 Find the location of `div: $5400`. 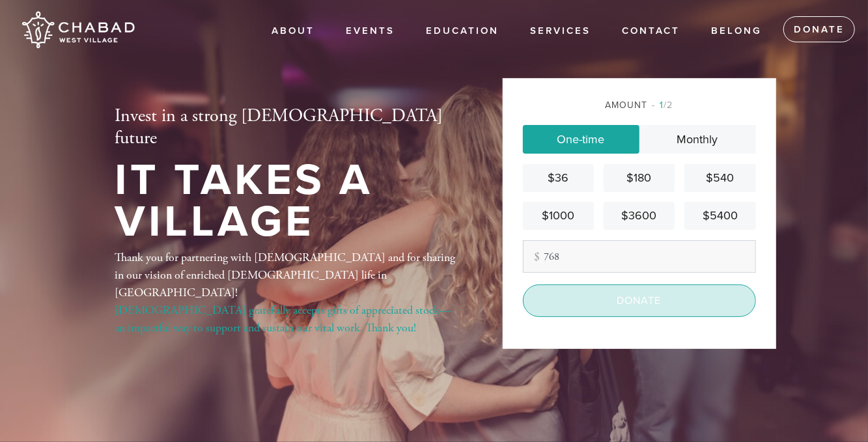

div: $5400 is located at coordinates (720, 216).